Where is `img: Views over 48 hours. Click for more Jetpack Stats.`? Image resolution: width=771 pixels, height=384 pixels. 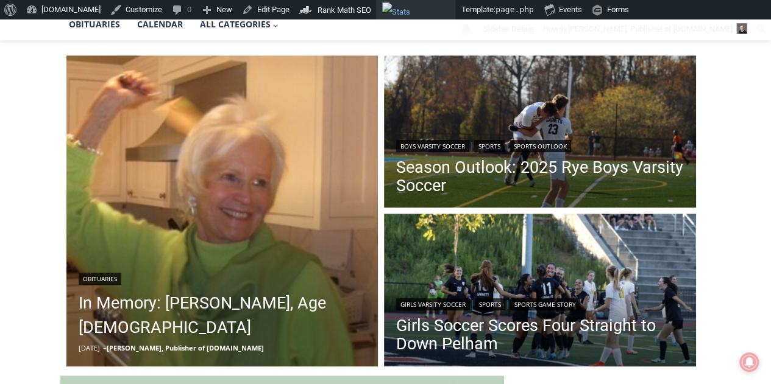 img: Views over 48 hours. Click for more Jetpack Stats. is located at coordinates (416, 10).